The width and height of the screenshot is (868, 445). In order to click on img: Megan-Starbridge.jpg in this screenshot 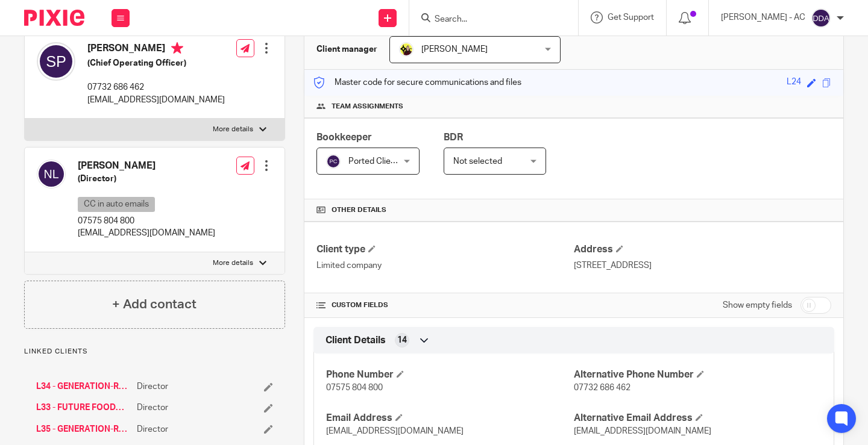, I will do `click(407, 49)`.